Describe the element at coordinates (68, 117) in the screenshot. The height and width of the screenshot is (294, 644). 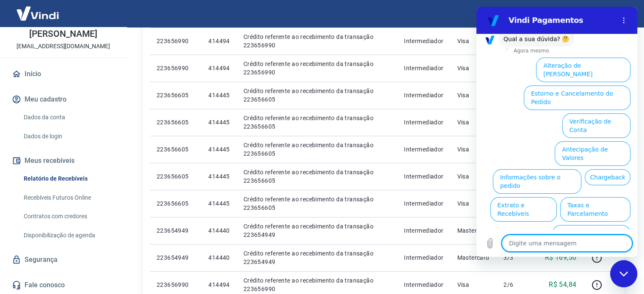
I see `a: Dados da conta` at that location.